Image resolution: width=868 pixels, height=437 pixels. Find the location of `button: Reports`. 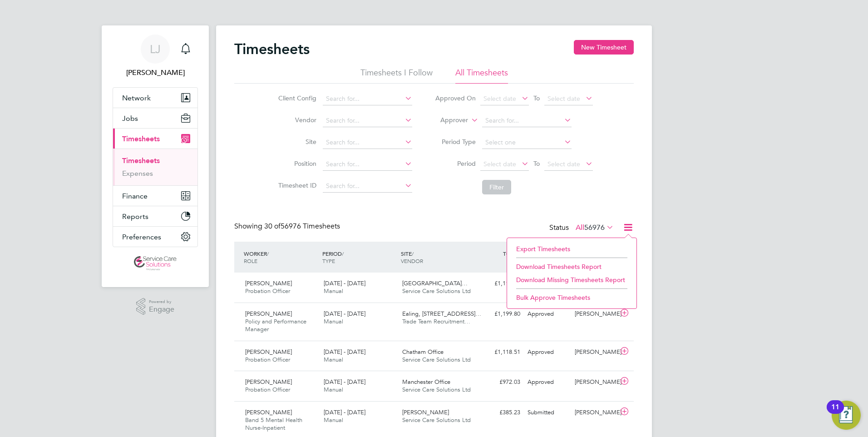

button: Reports is located at coordinates (155, 216).